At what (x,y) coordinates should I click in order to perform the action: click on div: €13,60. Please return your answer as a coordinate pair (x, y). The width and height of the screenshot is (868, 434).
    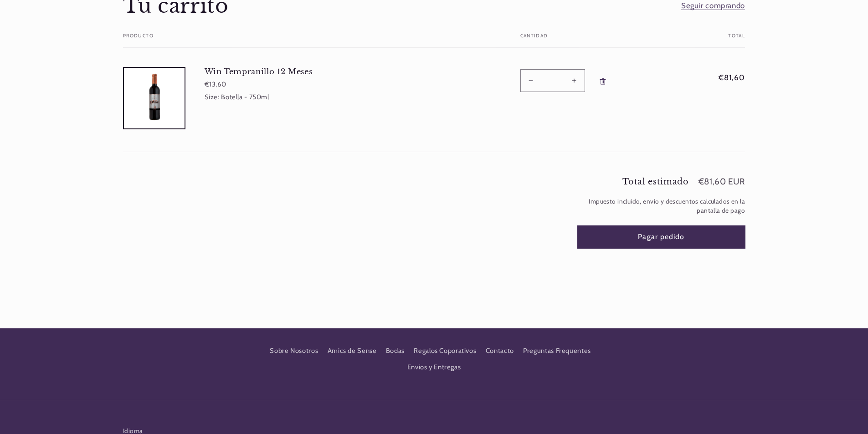
    Looking at the image, I should click on (276, 85).